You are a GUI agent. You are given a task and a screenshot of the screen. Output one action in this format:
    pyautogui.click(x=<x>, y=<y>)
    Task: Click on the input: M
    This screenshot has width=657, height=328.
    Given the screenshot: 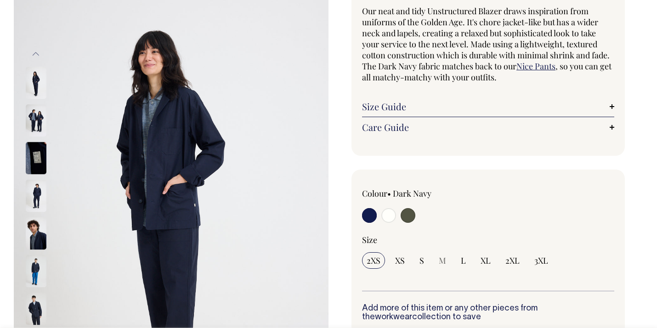 What is the action you would take?
    pyautogui.click(x=443, y=261)
    